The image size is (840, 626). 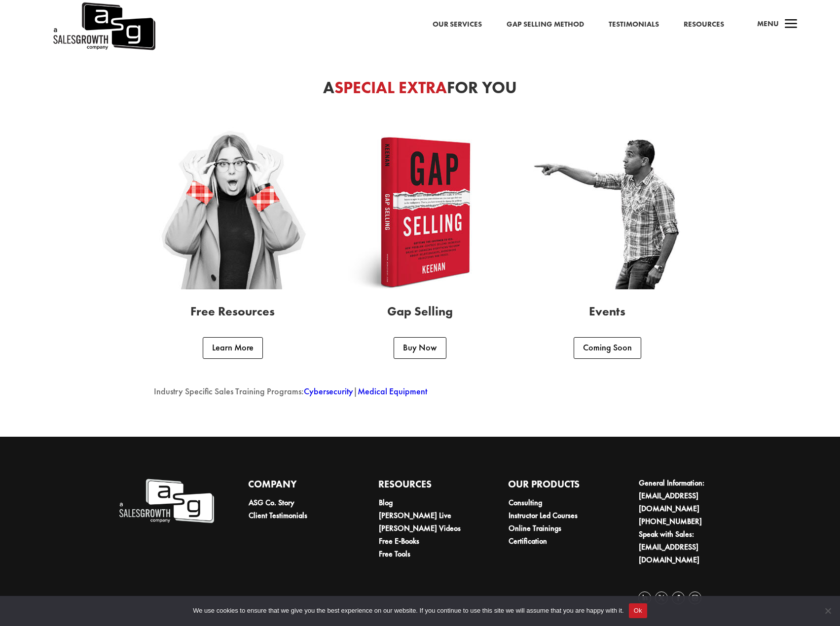 What do you see at coordinates (704, 25) in the screenshot?
I see `a: Resources` at bounding box center [704, 25].